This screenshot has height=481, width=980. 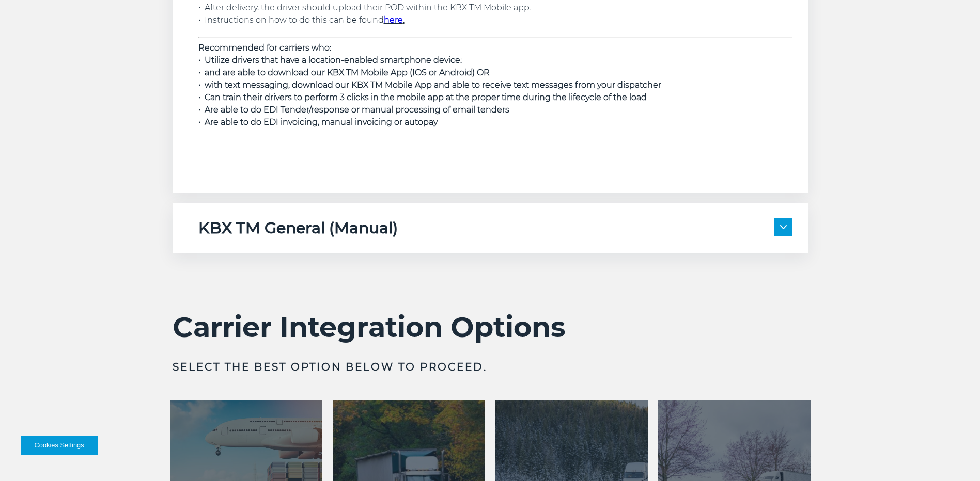 What do you see at coordinates (59, 446) in the screenshot?
I see `button: Cookies Settings` at bounding box center [59, 446].